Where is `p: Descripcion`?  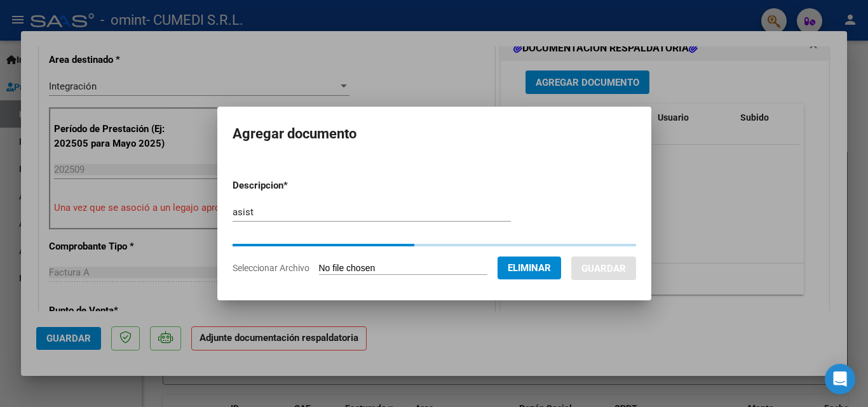
p: Descripcion is located at coordinates (293, 186).